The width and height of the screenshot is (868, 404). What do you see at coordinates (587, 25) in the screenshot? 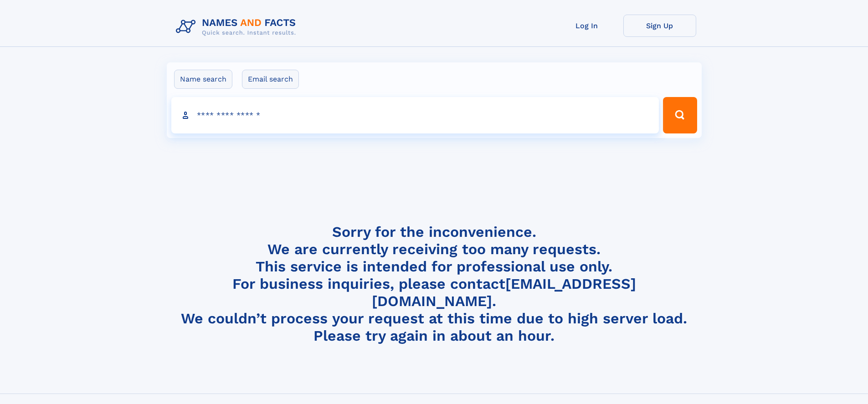
I see `a: Log In` at bounding box center [587, 25].